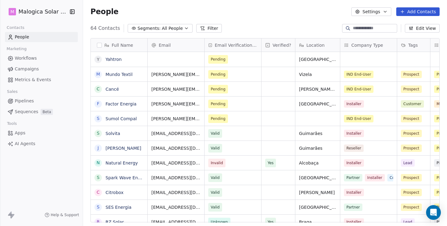 The width and height of the screenshot is (447, 226). Describe the element at coordinates (417, 12) in the screenshot. I see `button: Add Contacts` at that location.